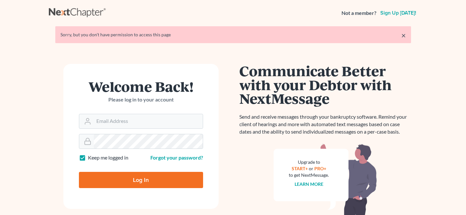  Describe the element at coordinates (309, 162) in the screenshot. I see `div: Upgrade to` at that location.